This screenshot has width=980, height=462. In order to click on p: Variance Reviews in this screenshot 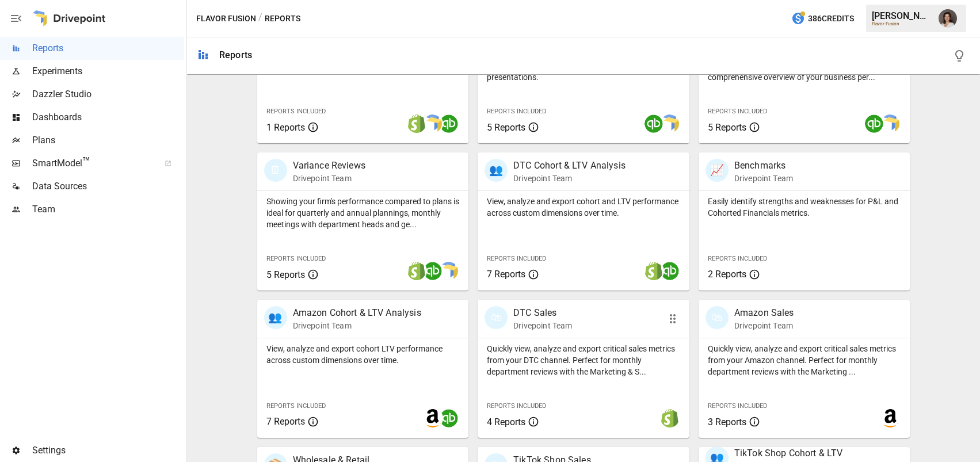, I will do `click(329, 165)`.